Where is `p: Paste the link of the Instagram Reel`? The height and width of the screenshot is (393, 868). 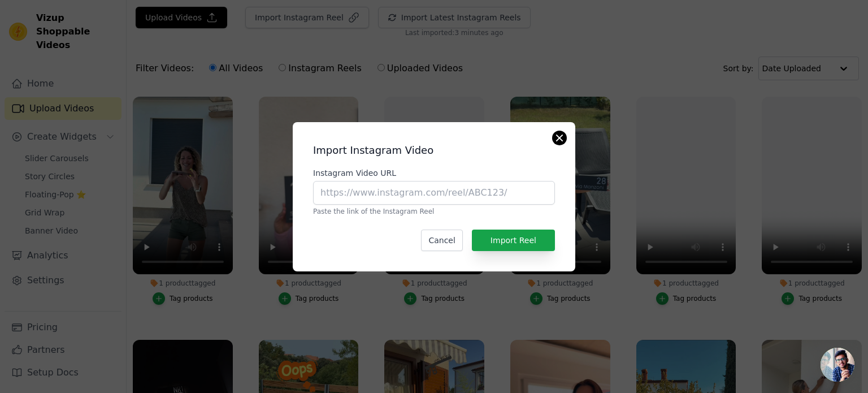
p: Paste the link of the Instagram Reel is located at coordinates (434, 212).